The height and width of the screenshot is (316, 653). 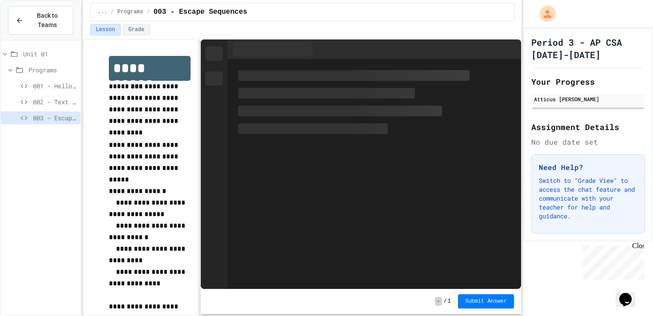 I want to click on span: Submit Answer, so click(x=486, y=301).